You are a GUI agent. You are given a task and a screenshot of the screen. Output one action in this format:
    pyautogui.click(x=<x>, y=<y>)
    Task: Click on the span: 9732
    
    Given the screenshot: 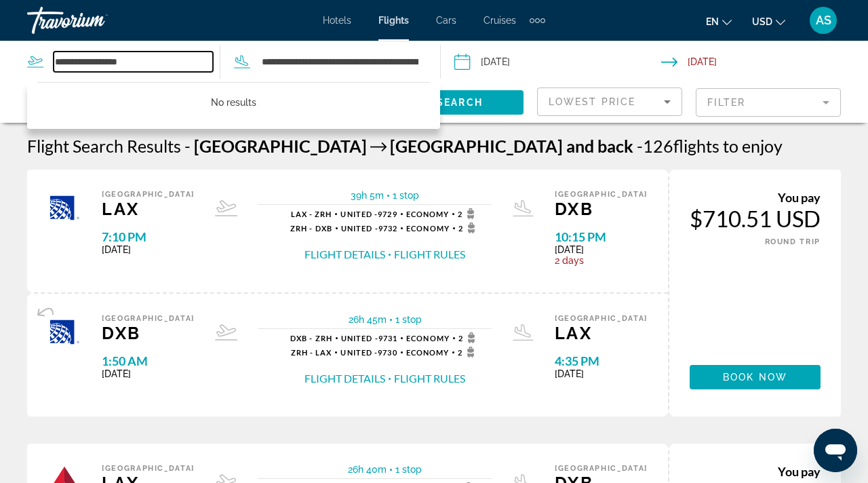 What is the action you would take?
    pyautogui.click(x=368, y=228)
    